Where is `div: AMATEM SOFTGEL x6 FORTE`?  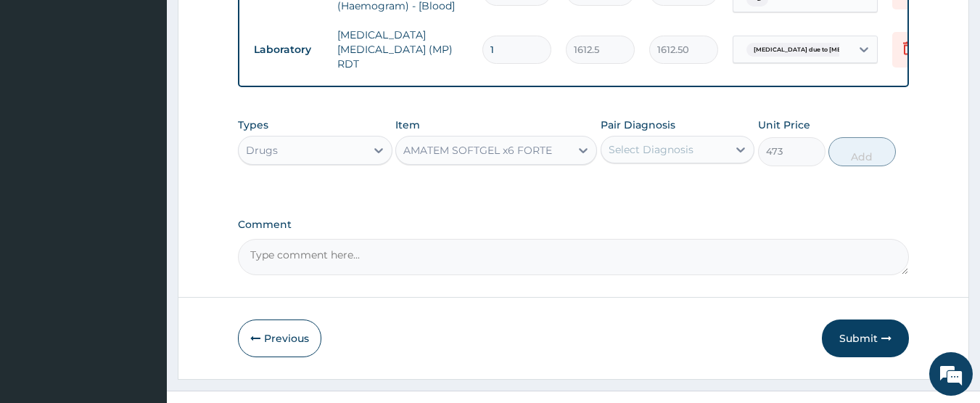
div: AMATEM SOFTGEL x6 FORTE is located at coordinates (477, 150).